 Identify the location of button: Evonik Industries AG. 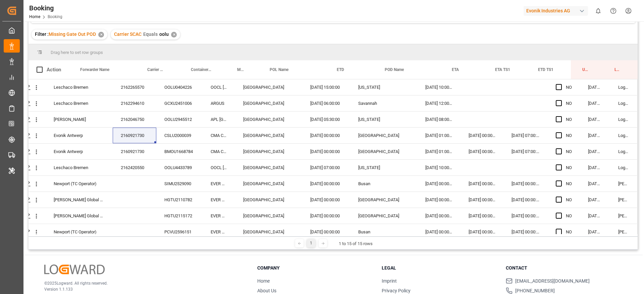
(557, 11).